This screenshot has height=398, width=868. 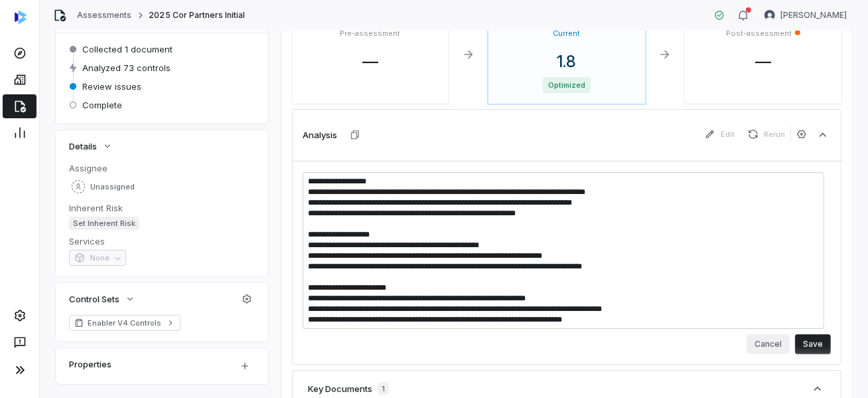 What do you see at coordinates (162, 208) in the screenshot?
I see `dt: Inherent Risk` at bounding box center [162, 208].